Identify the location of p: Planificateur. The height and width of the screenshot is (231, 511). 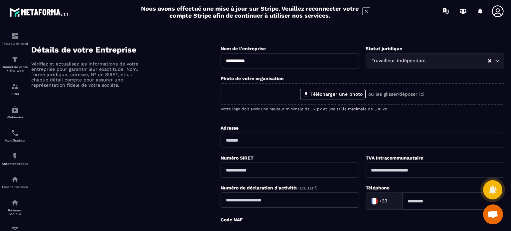
(15, 140).